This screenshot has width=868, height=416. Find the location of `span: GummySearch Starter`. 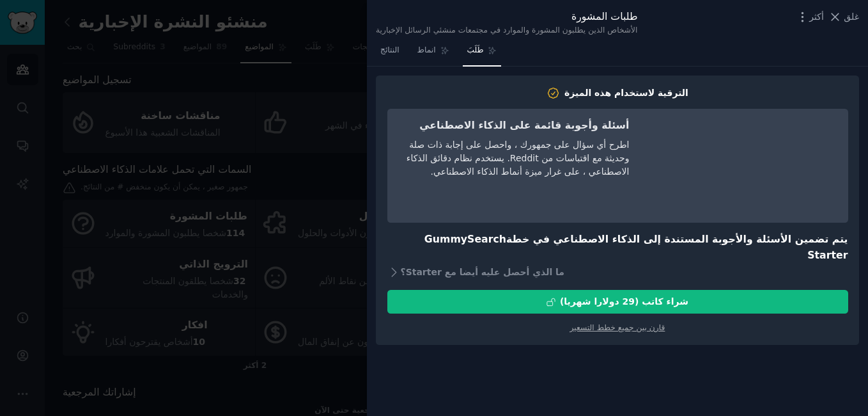

span: GummySearch Starter is located at coordinates (635, 247).